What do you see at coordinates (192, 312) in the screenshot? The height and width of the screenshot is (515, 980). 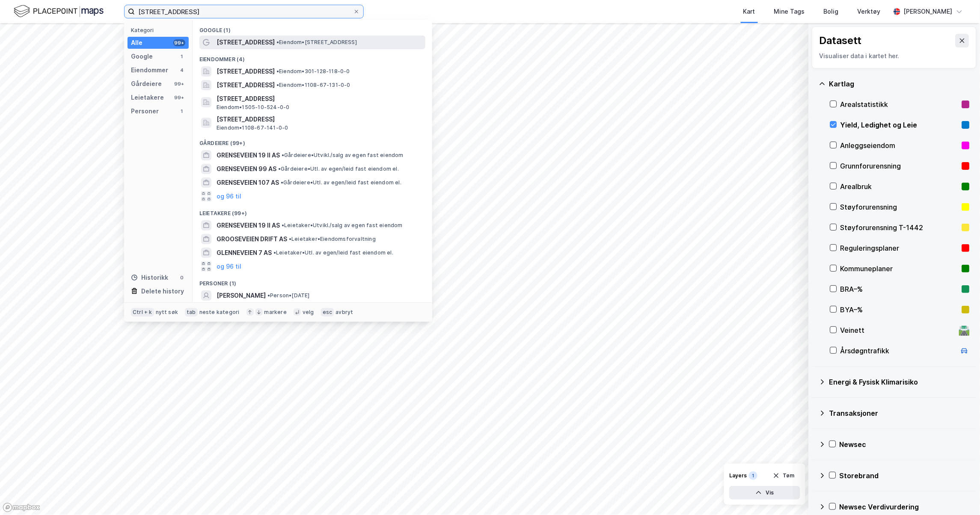 I see `div: tab` at bounding box center [192, 312].